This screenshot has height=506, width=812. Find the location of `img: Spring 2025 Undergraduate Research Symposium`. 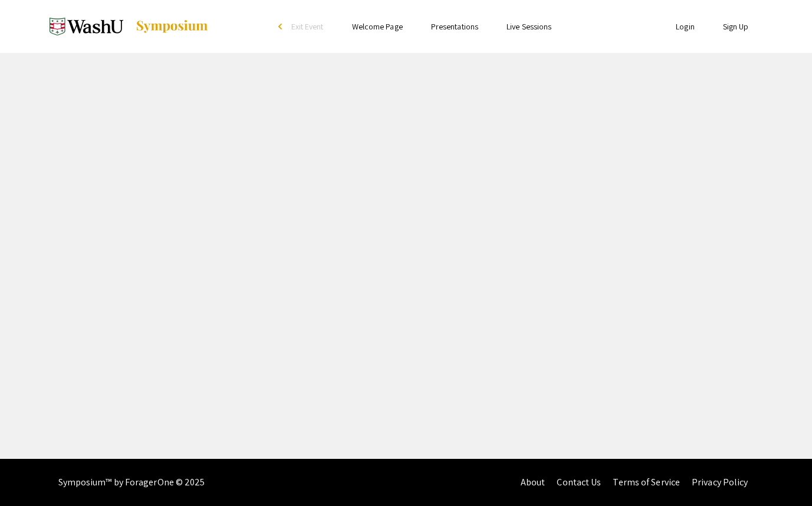

img: Spring 2025 Undergraduate Research Symposium is located at coordinates (86, 27).